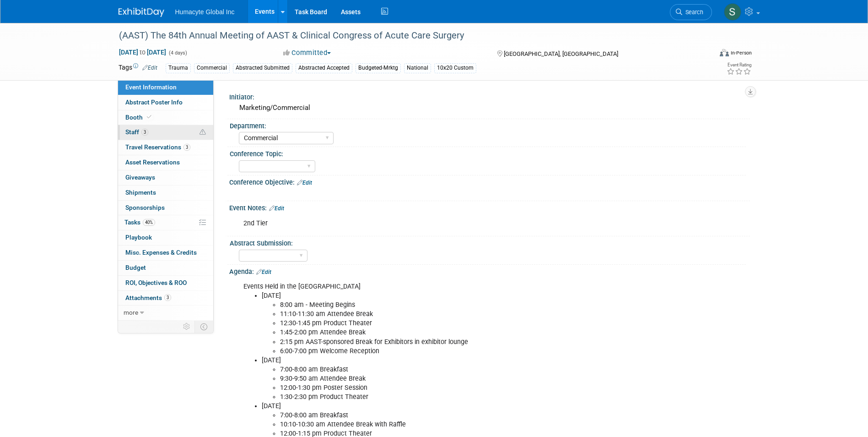 Image resolution: width=868 pixels, height=437 pixels. Describe the element at coordinates (139, 238) in the screenshot. I see `span: Playbook` at that location.